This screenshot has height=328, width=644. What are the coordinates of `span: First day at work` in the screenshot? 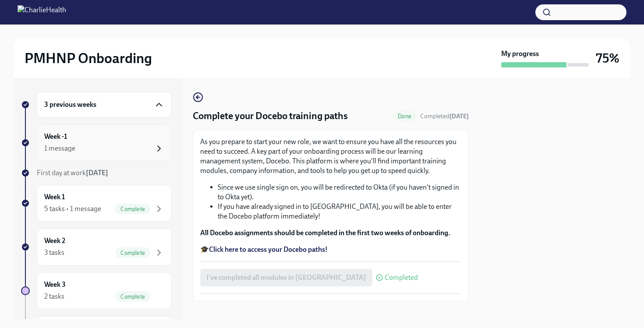 It's located at (72, 173).